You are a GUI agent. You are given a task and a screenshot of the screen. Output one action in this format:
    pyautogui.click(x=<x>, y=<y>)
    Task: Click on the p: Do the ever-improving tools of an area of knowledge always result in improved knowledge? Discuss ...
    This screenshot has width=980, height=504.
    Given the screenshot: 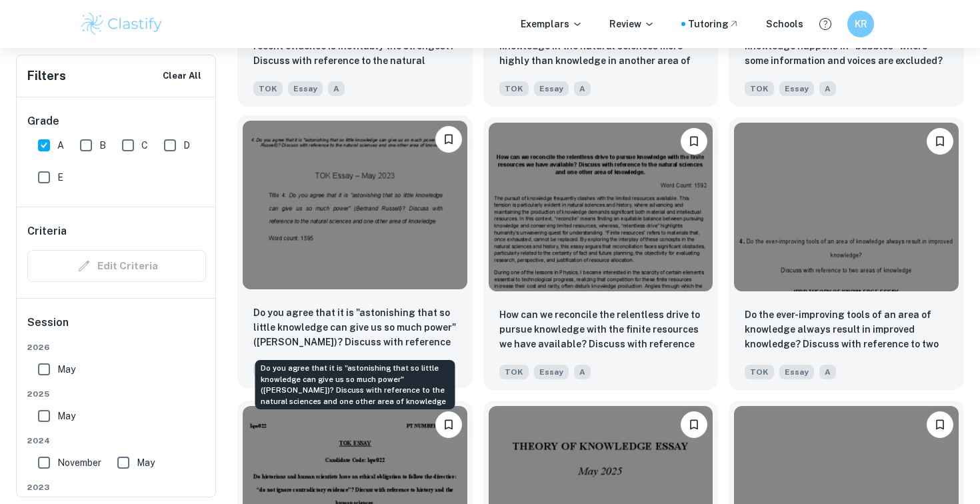 What is the action you would take?
    pyautogui.click(x=846, y=329)
    